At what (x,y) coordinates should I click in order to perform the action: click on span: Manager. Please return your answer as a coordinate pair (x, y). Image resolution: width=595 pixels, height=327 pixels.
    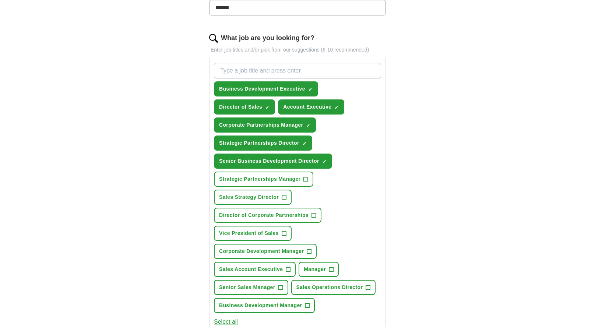
    Looking at the image, I should click on (315, 269).